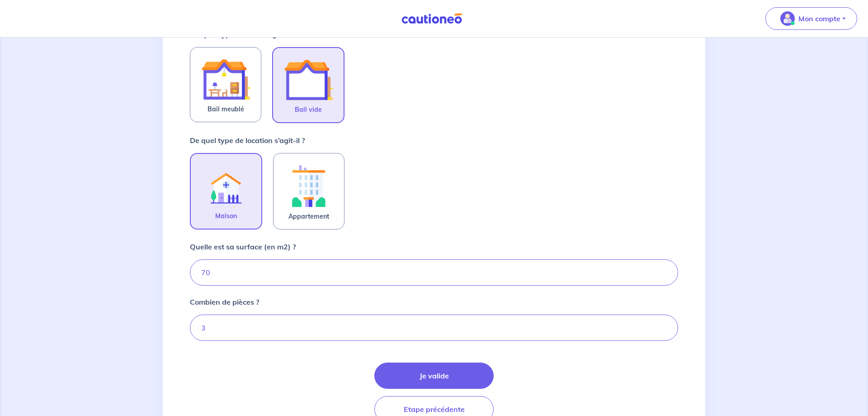 The image size is (868, 416). What do you see at coordinates (226, 185) in the screenshot?
I see `img: illu_rent.svg` at bounding box center [226, 185].